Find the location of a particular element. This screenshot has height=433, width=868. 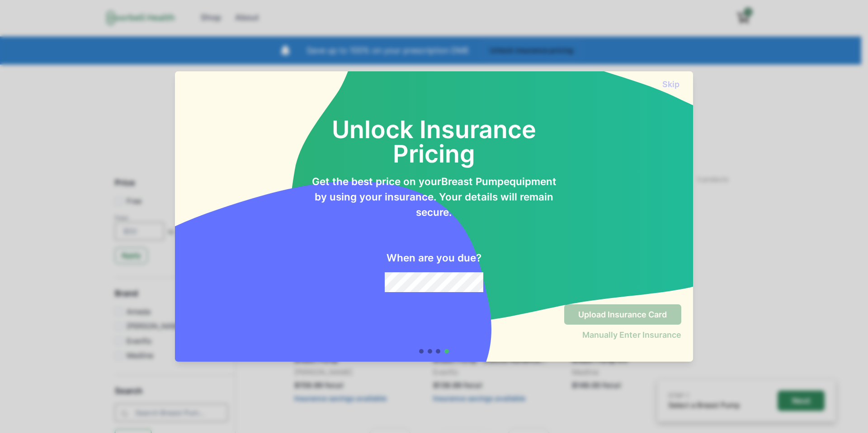

h2: Unlock Insurance Pricing is located at coordinates (434, 129).